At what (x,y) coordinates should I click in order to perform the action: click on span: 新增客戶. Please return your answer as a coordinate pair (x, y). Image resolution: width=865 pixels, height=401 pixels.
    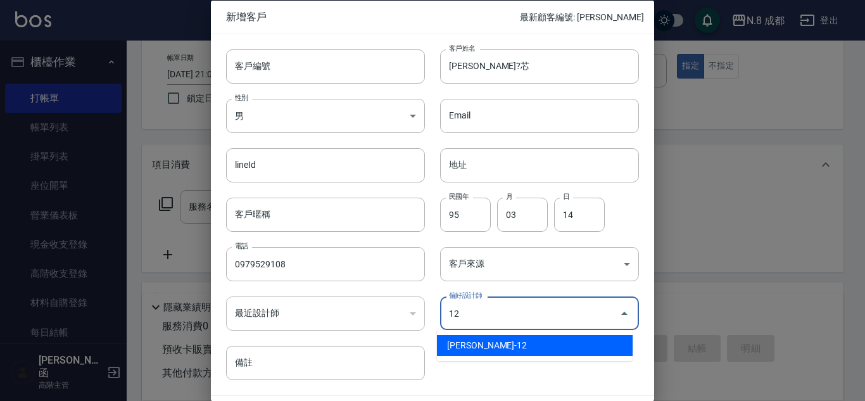
    Looking at the image, I should click on (373, 16).